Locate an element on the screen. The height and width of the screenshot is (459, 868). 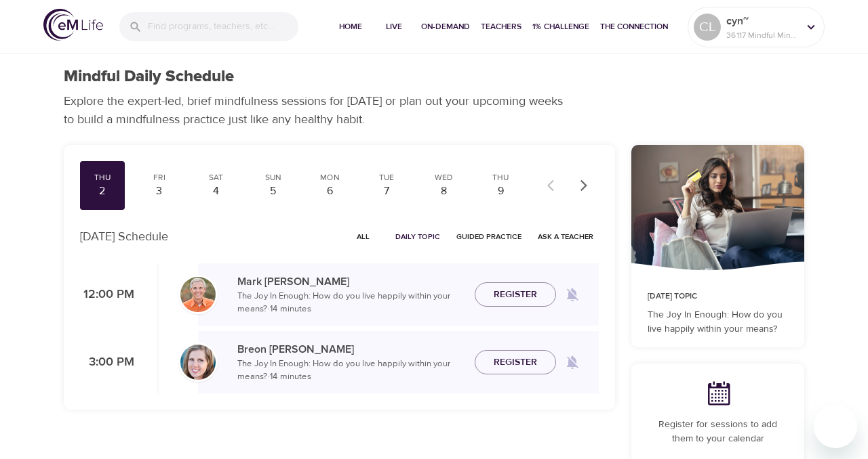
span: The Connection is located at coordinates (634, 27).